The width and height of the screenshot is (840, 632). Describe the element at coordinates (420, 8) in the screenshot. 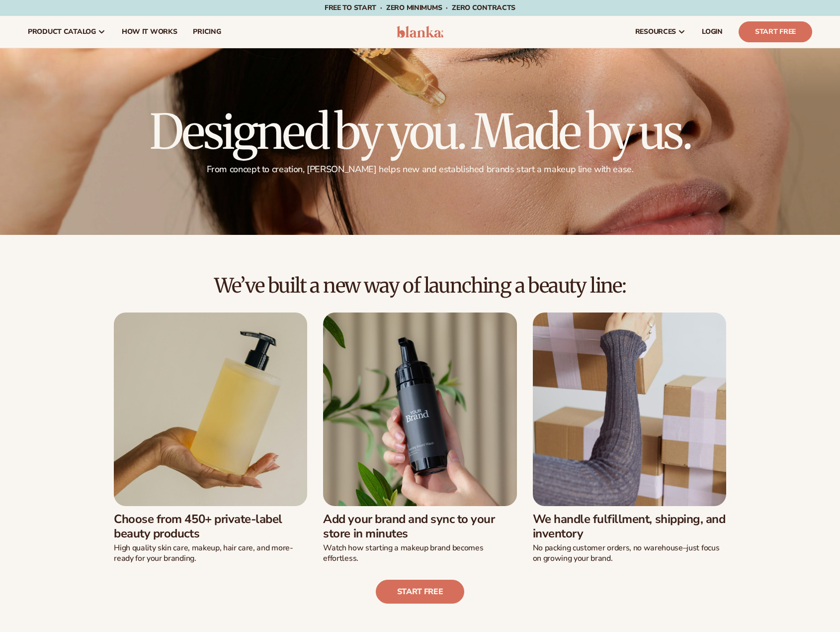

I see `span: Free to start · ZERO minimums · ZERO contracts` at that location.